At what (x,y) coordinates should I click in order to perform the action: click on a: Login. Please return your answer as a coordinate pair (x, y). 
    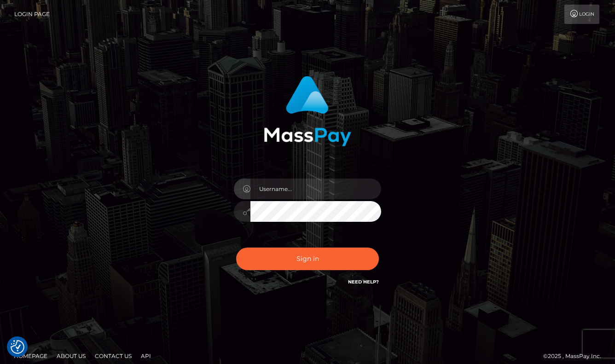
    Looking at the image, I should click on (582, 14).